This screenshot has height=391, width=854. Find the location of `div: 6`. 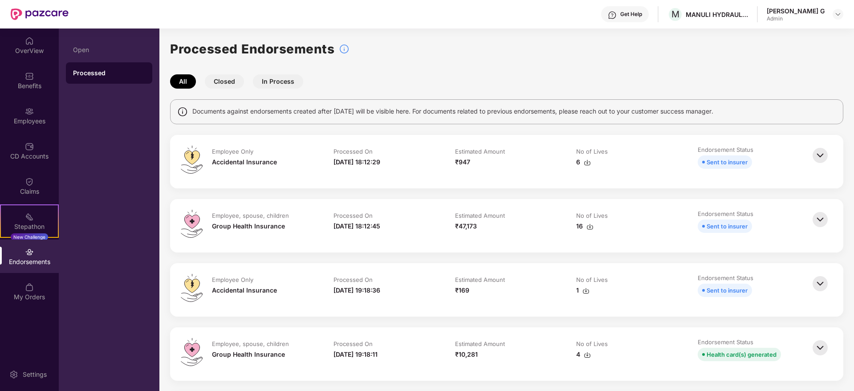

div: 6 is located at coordinates (583, 162).